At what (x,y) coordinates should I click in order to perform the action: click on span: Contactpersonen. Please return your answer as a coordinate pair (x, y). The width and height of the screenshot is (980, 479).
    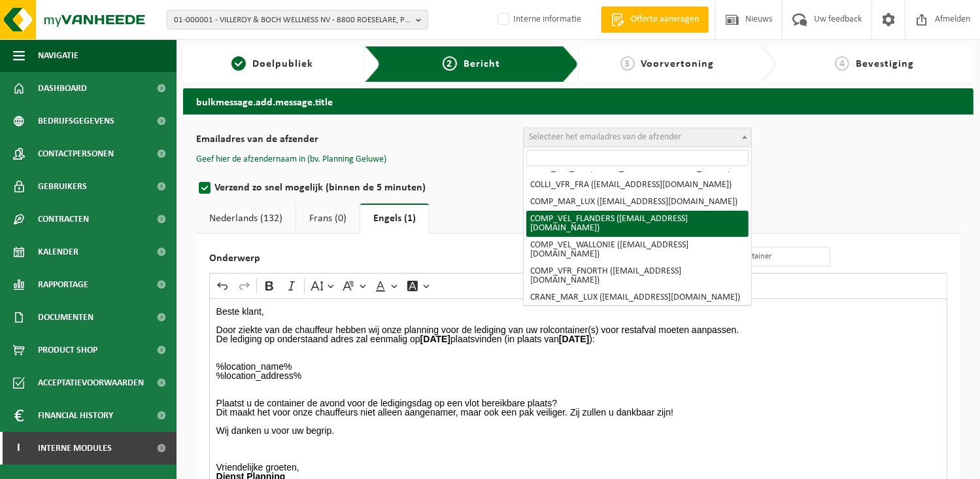
    Looking at the image, I should click on (76, 153).